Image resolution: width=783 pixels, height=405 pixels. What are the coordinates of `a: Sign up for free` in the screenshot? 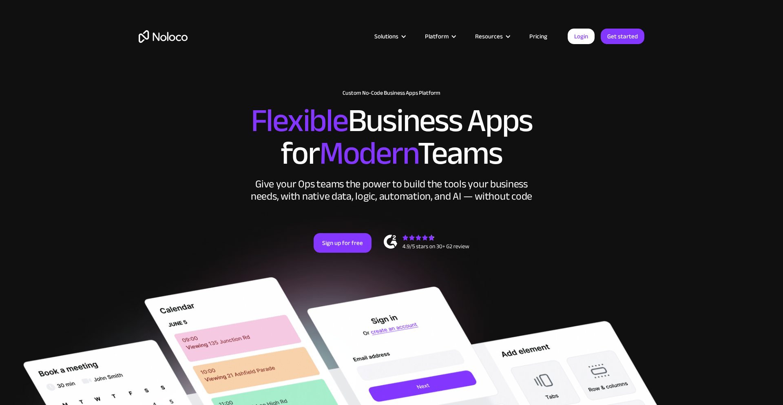 It's located at (343, 243).